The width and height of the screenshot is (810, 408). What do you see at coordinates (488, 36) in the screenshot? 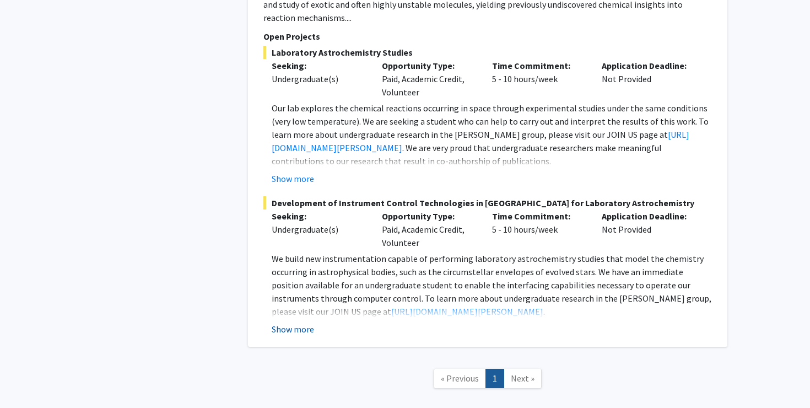
I see `p: Open Projects` at bounding box center [488, 36].